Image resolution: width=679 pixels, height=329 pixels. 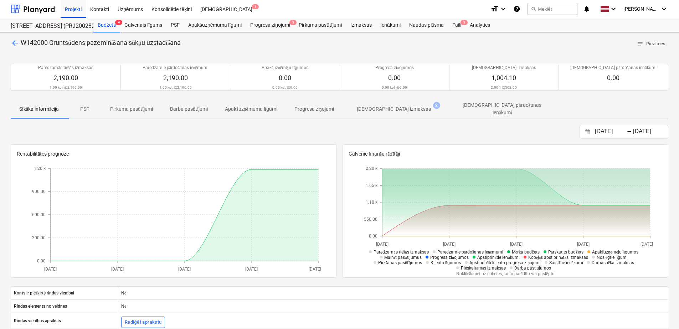 What do you see at coordinates (372, 203) in the screenshot?
I see `tspan: 1.10 k` at bounding box center [372, 203].